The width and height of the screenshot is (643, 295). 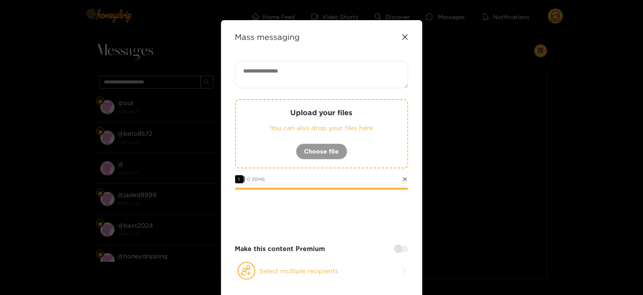 What do you see at coordinates (267, 37) in the screenshot?
I see `strong: Mass messaging` at bounding box center [267, 37].